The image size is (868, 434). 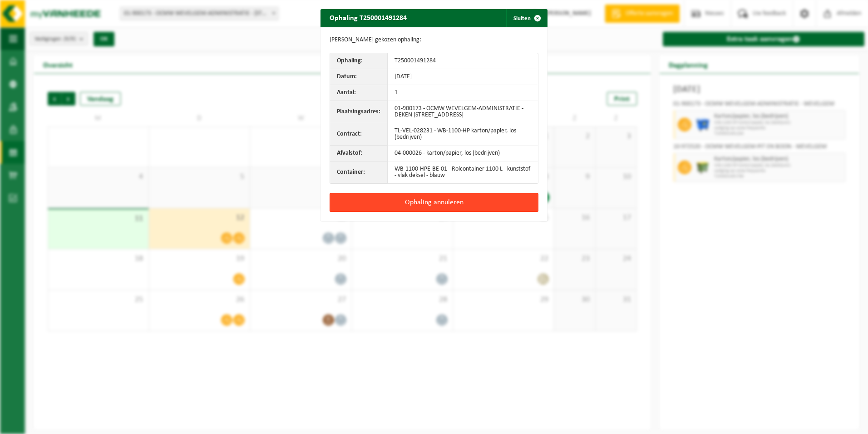 What do you see at coordinates (434, 202) in the screenshot?
I see `button: Ophaling annuleren` at bounding box center [434, 202].